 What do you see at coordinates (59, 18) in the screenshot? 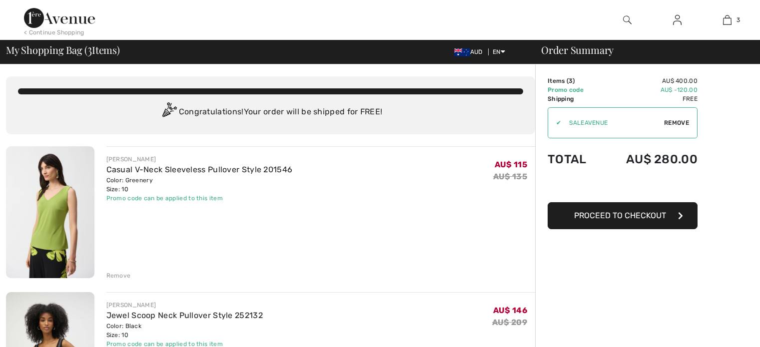
I see `img: 1ère Avenue` at bounding box center [59, 18].